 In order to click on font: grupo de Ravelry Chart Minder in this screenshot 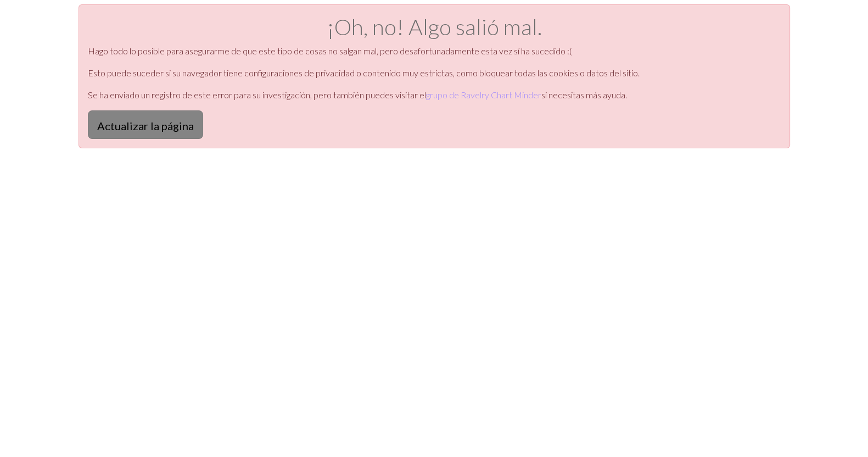, I will do `click(484, 95)`.